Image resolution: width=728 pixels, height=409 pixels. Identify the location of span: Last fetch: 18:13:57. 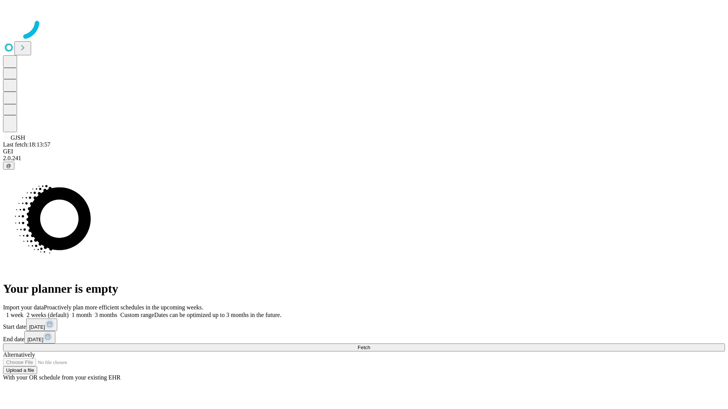
(27, 144).